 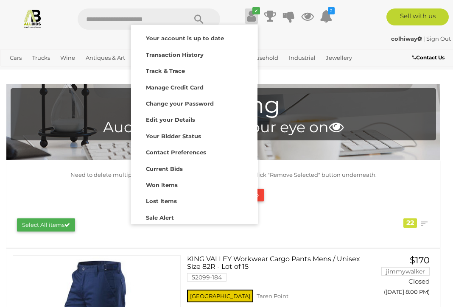 I want to click on strong: Contact Preferences, so click(x=176, y=152).